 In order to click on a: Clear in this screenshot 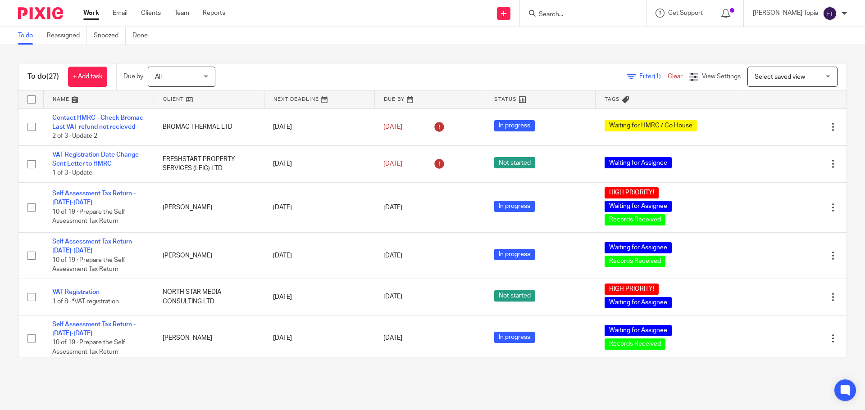, I will do `click(675, 77)`.